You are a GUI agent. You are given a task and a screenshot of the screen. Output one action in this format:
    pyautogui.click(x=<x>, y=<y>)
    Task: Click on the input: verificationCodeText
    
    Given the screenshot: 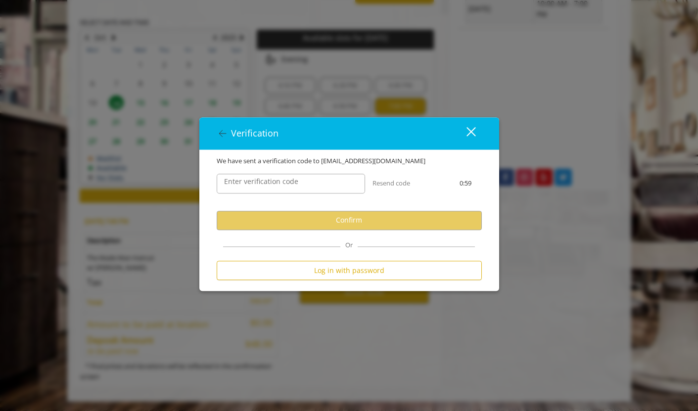 What is the action you would take?
    pyautogui.click(x=291, y=184)
    